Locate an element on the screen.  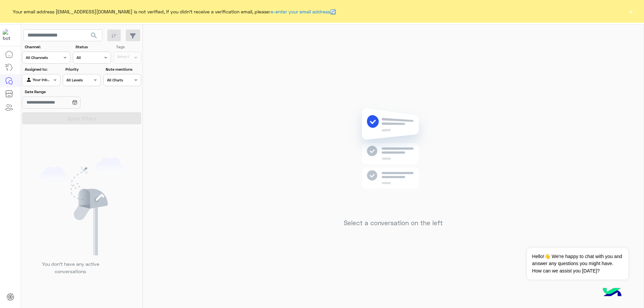
label: Status is located at coordinates (92, 47).